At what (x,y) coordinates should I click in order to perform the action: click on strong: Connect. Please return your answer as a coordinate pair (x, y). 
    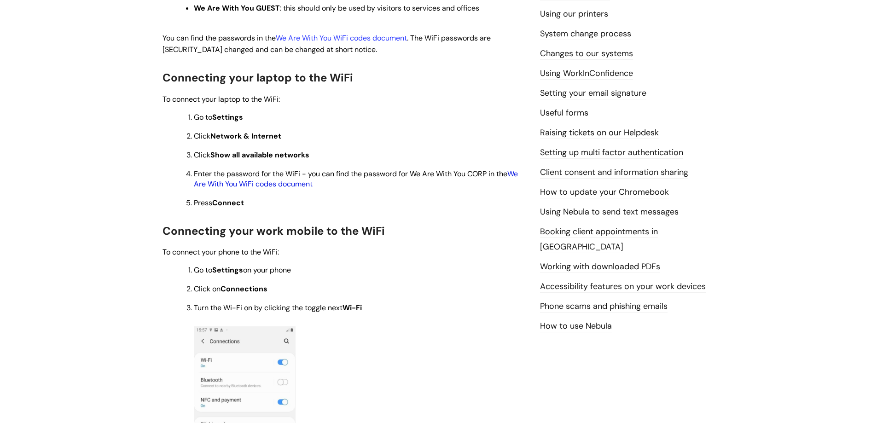
    Looking at the image, I should click on (228, 203).